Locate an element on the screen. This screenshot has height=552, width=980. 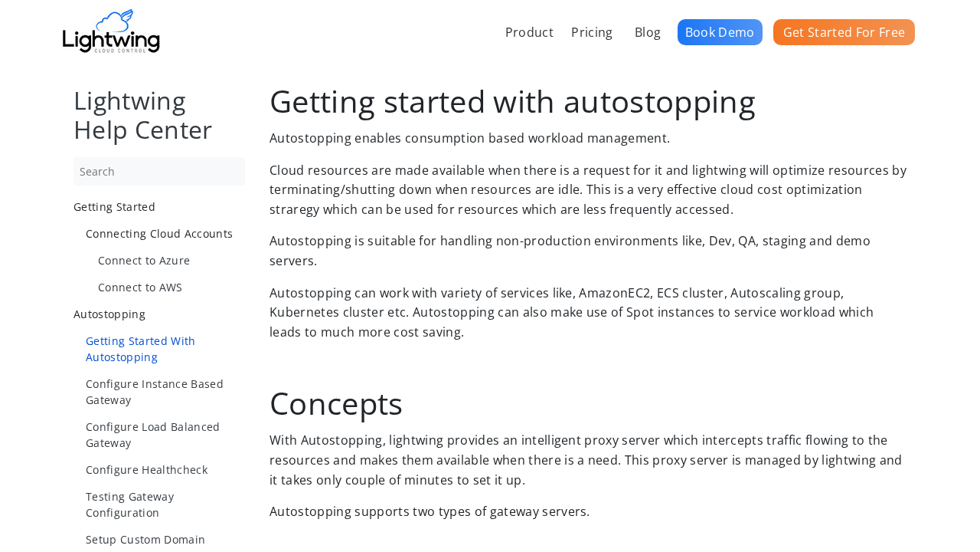
p: With Autostopping, lightwing provides an intelligent proxy server which intercepts traffic flowin... is located at coordinates (588, 459).